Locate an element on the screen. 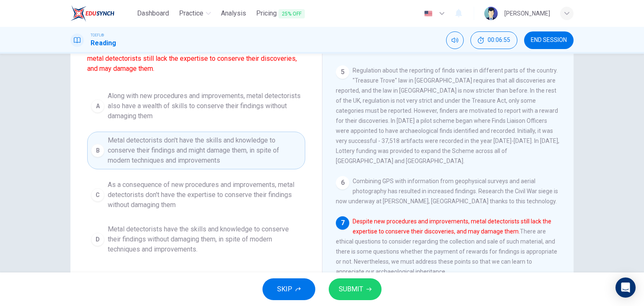 Image resolution: width=644 pixels, height=306 pixels. button: END SESSION is located at coordinates (549, 40).